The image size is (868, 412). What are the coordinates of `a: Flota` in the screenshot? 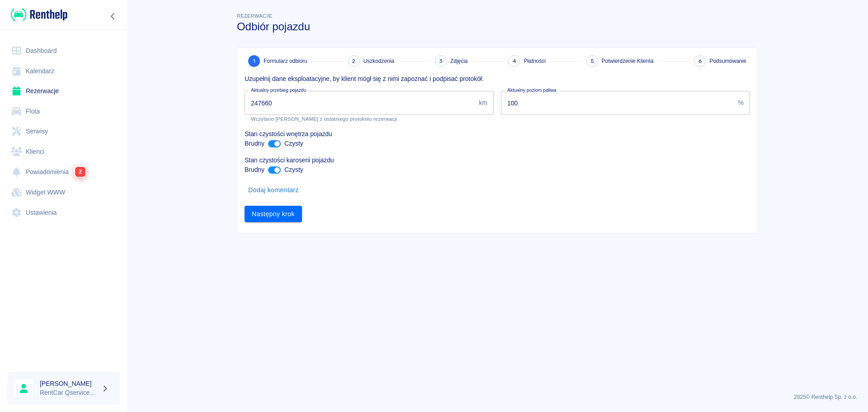 It's located at (63, 111).